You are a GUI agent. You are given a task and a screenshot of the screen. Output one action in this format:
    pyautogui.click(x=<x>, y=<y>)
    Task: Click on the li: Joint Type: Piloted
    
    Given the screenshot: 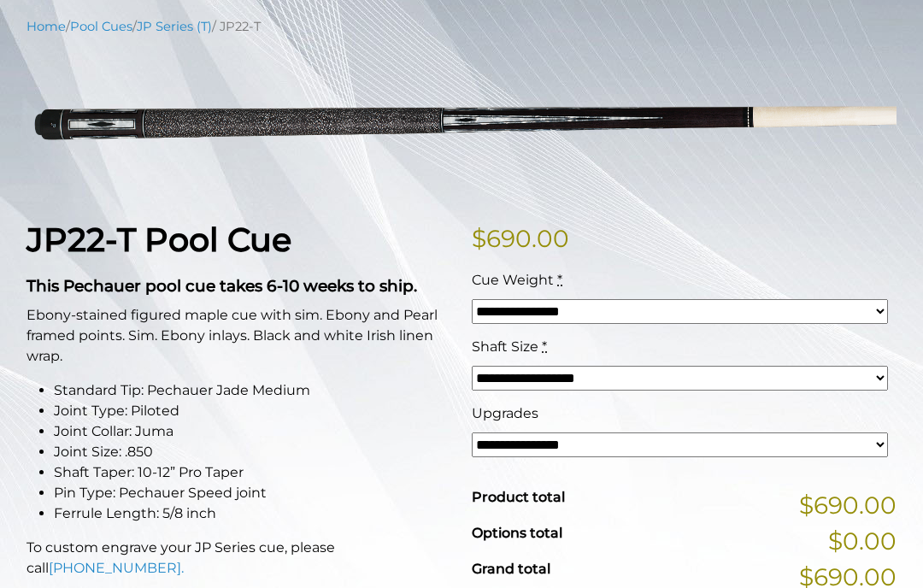 What is the action you would take?
    pyautogui.click(x=252, y=411)
    